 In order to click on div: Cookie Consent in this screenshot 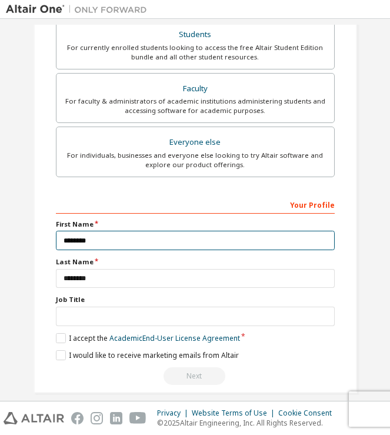, I will do `click(309, 413)`.